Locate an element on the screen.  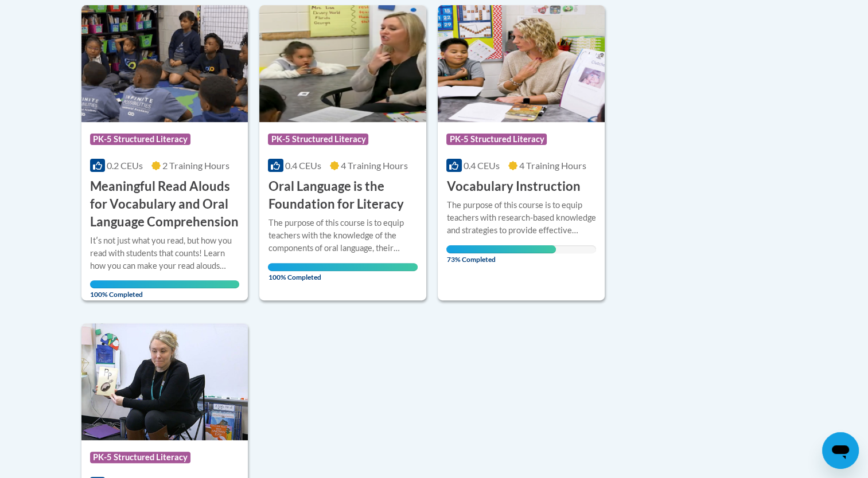
h3: Oral Language is the Foundation for Literacy is located at coordinates (343, 196).